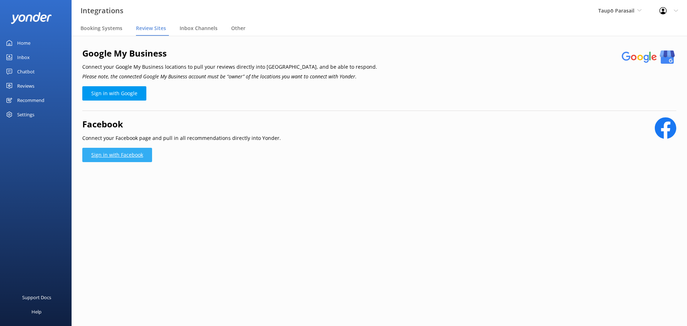 The height and width of the screenshot is (326, 687). What do you see at coordinates (219, 76) in the screenshot?
I see `i: Please note, the connected Google My Business account must be “owner” of the locations you want t...` at bounding box center [219, 76].